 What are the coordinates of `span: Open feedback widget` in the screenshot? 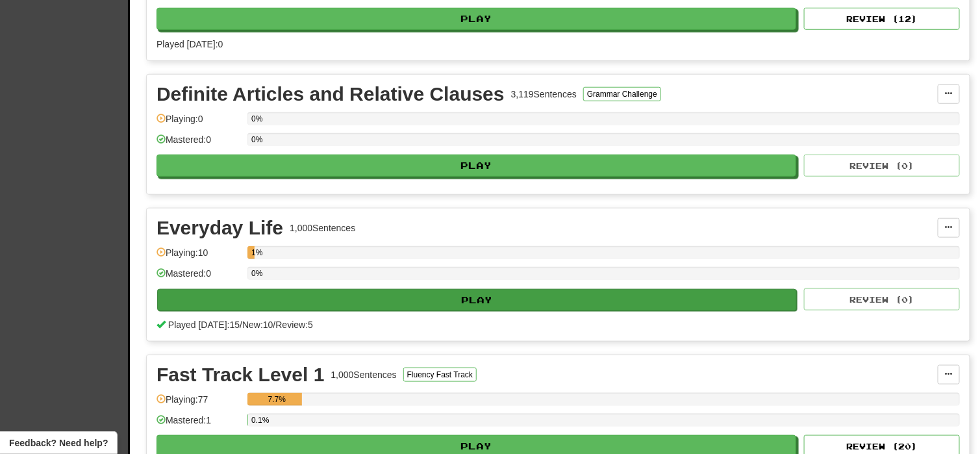 It's located at (58, 443).